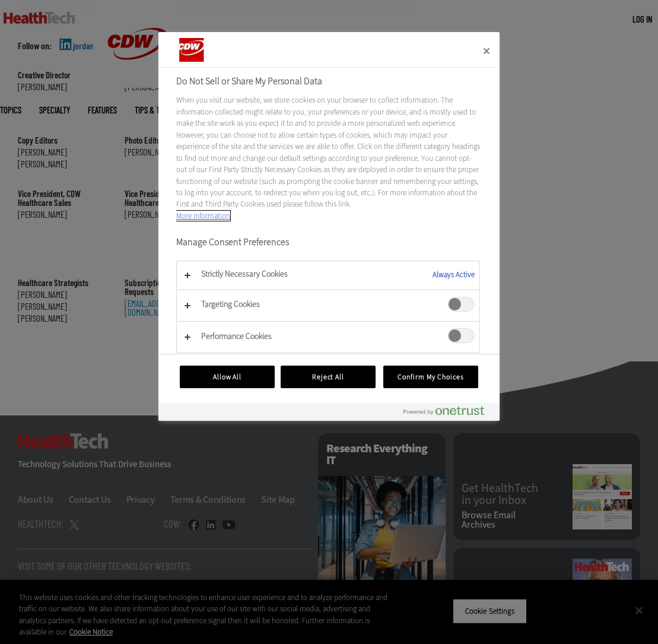 The width and height of the screenshot is (658, 644). I want to click on h3: Manage Consent Preferences, so click(328, 245).